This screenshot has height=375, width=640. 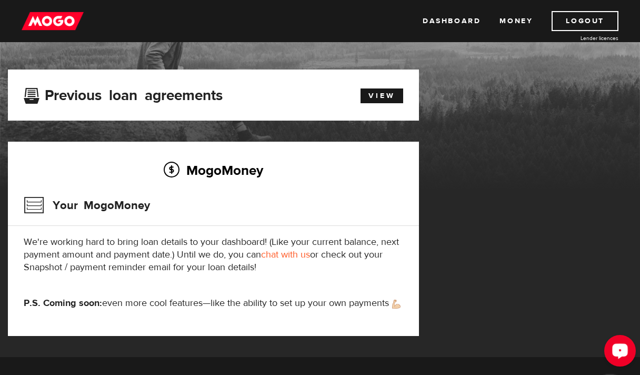 I want to click on img: mogo_logo-11ee424be714fa7cbb0f0f49df9e16ec.png, so click(x=53, y=21).